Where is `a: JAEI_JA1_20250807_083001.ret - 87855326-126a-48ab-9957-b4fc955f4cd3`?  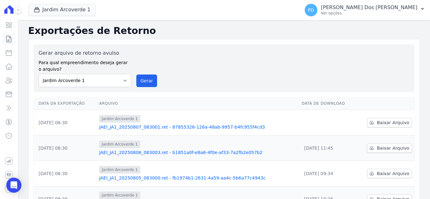
a: JAEI_JA1_20250807_083001.ret - 87855326-126a-48ab-9957-b4fc955f4cd3 is located at coordinates (198, 127).